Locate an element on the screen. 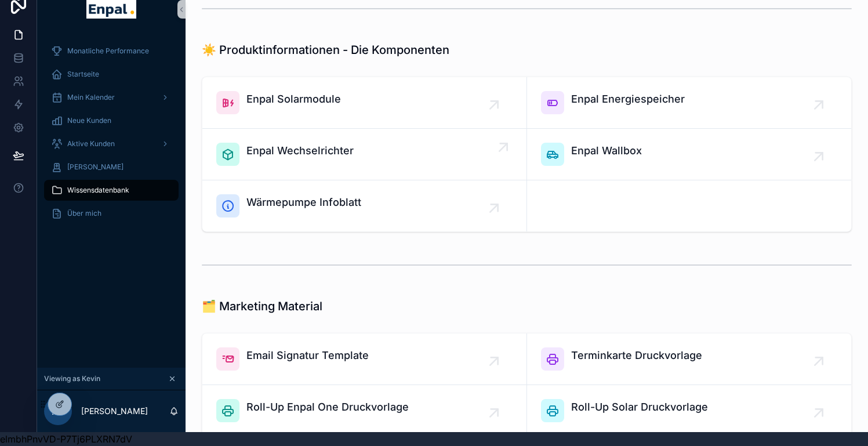  span: Enpal Wallbox is located at coordinates (607, 151).